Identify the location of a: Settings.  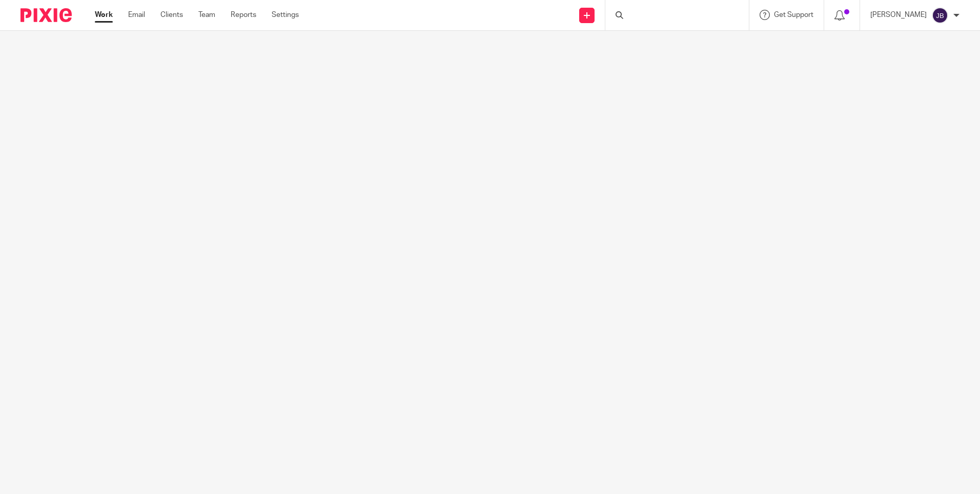
(285, 15).